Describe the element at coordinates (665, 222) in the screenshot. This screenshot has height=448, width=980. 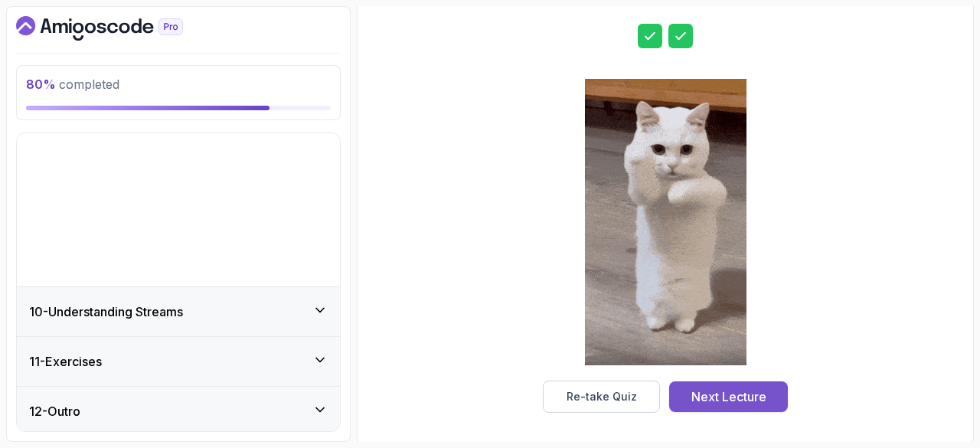
I see `img: cool-cat` at that location.